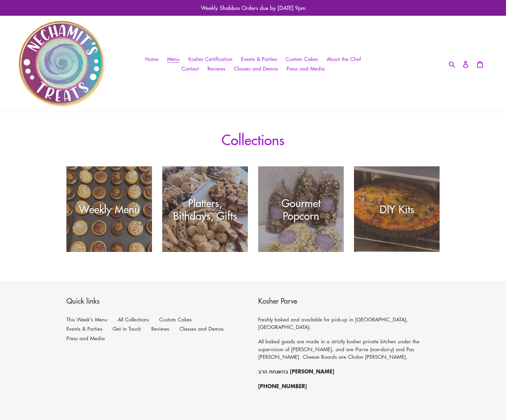  Describe the element at coordinates (302, 59) in the screenshot. I see `span: Custom Cakes` at that location.